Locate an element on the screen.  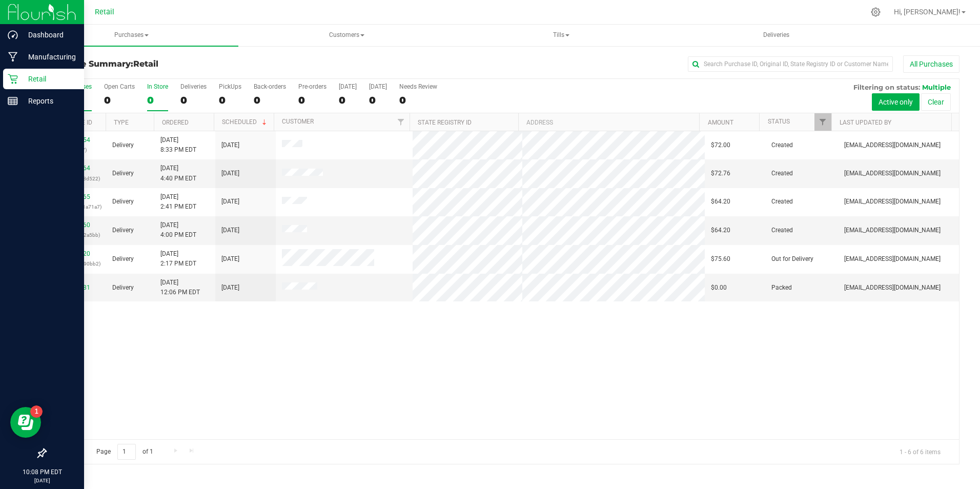
a: Status is located at coordinates (778, 121).